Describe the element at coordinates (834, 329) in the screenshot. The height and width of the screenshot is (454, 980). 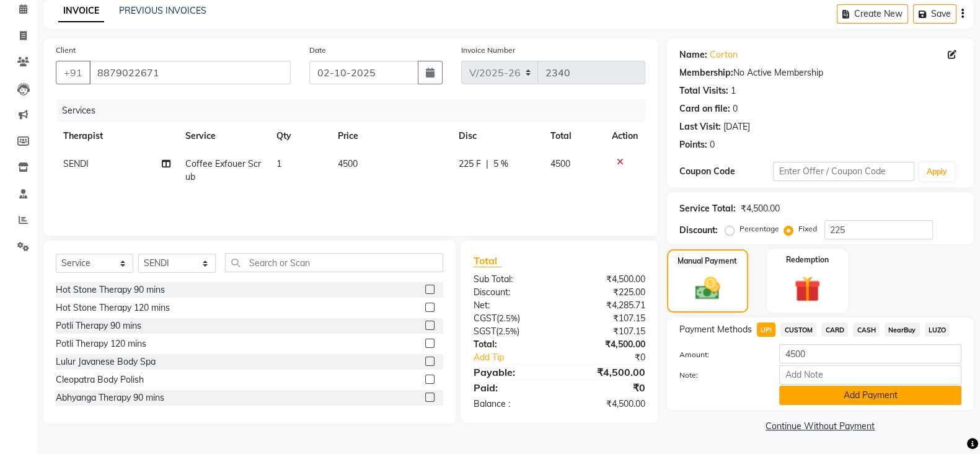
I see `span: CARD` at that location.